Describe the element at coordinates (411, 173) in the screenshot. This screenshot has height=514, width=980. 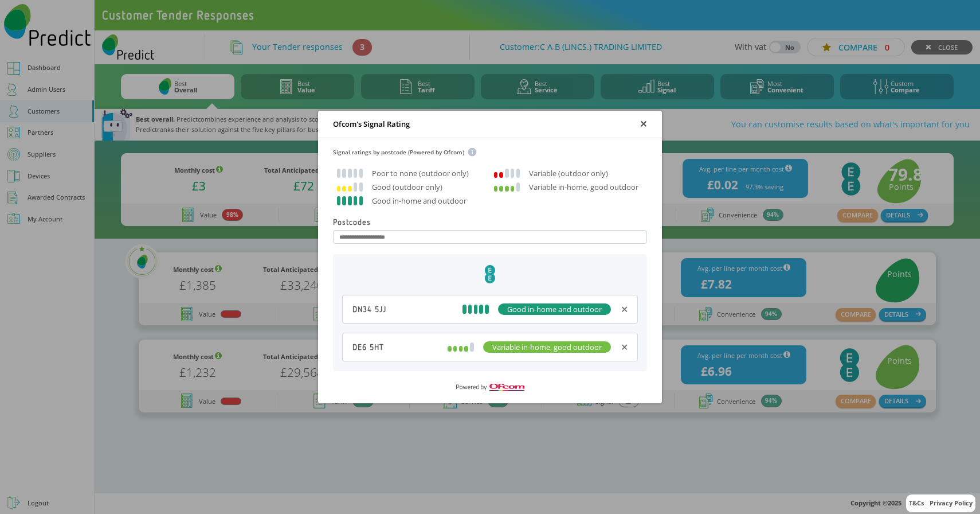
I see `div: Poor to none (outdoor only)` at that location.